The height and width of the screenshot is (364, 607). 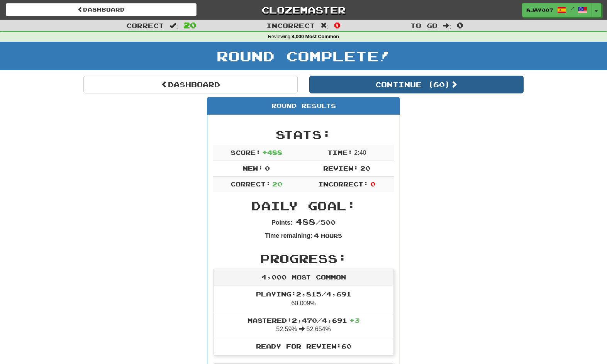 I want to click on span: ajay007, so click(x=540, y=10).